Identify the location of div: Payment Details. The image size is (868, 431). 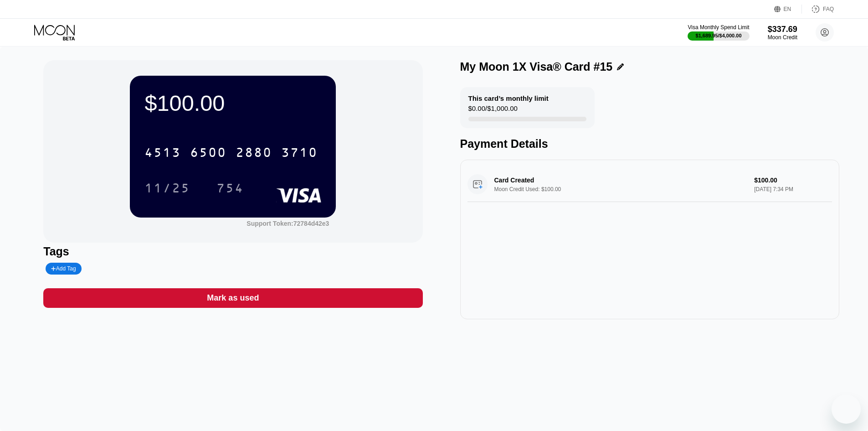
(650, 143).